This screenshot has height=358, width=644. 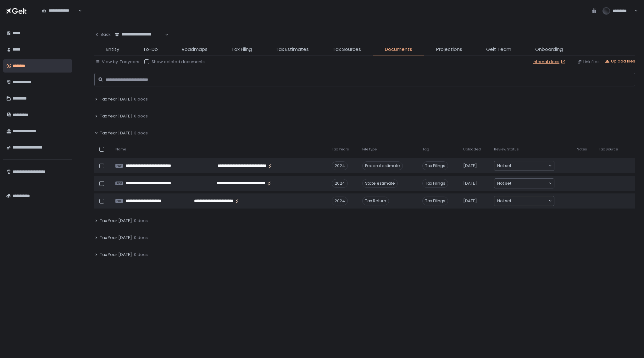 I want to click on div: Tax Return, so click(x=376, y=201).